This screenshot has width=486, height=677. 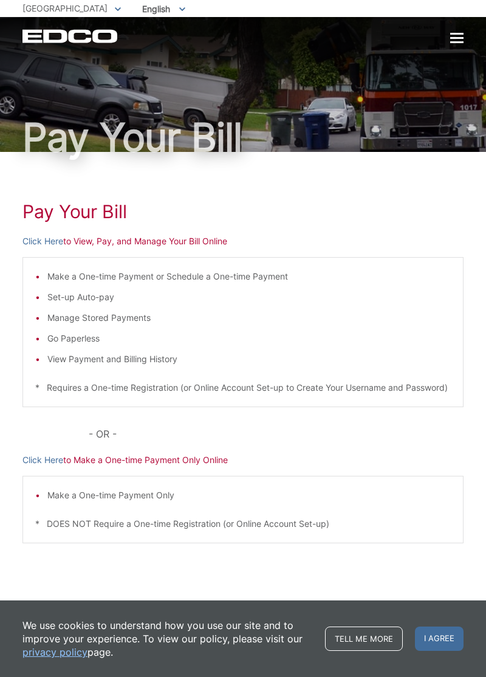 What do you see at coordinates (243, 388) in the screenshot?
I see `p: * Requires a One-time Registration (or Online Account Set-up to Create Your Username and Password)` at bounding box center [243, 388].